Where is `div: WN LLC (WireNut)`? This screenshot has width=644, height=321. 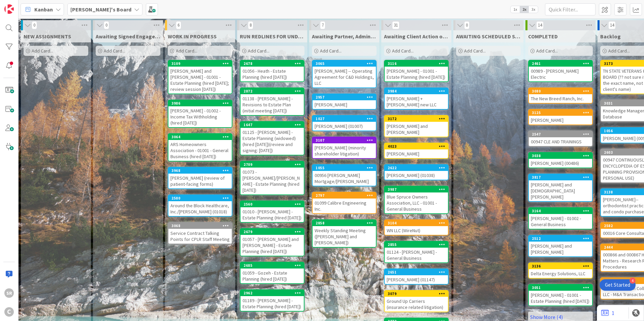
div: WN LLC (WireNut) is located at coordinates (416, 230).